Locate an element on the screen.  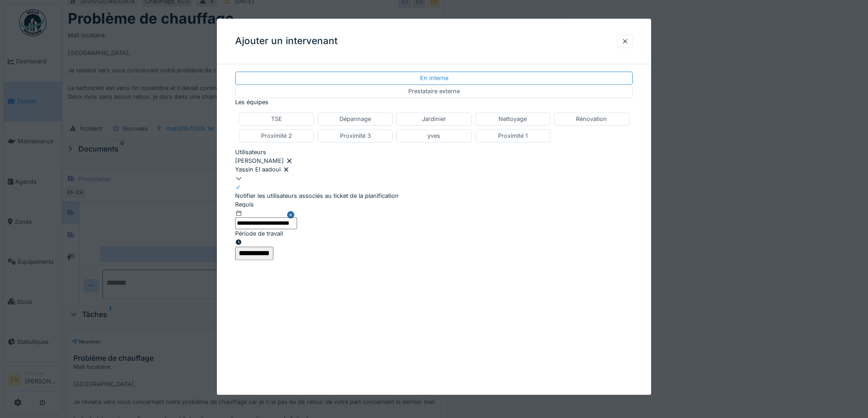
div: Proximité 2 is located at coordinates (276, 135).